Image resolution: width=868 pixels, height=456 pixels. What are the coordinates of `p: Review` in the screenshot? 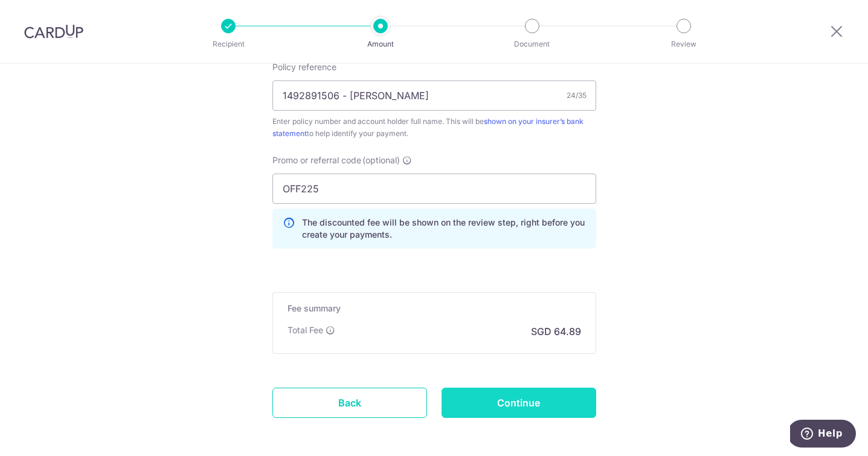 It's located at (684, 44).